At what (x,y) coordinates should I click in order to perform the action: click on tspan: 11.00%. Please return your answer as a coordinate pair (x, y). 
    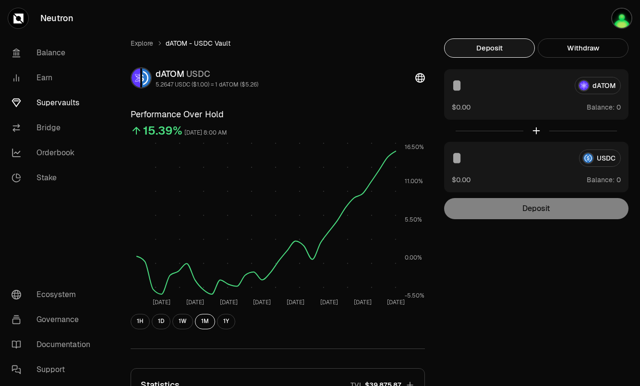
    Looking at the image, I should click on (414, 181).